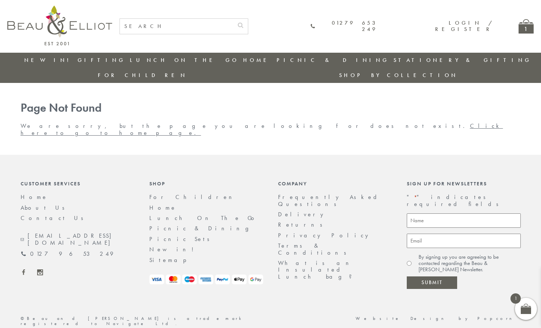 This screenshot has width=541, height=328. What do you see at coordinates (45, 207) in the screenshot?
I see `a: About Us` at bounding box center [45, 207].